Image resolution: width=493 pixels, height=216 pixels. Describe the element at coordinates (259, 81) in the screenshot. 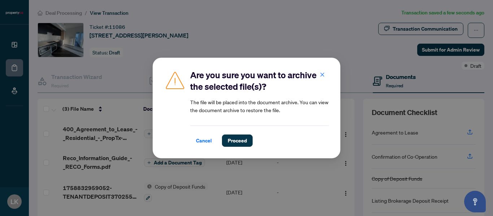

I see `h2: Are you sure you want to archive the selected file(s)?` at that location.